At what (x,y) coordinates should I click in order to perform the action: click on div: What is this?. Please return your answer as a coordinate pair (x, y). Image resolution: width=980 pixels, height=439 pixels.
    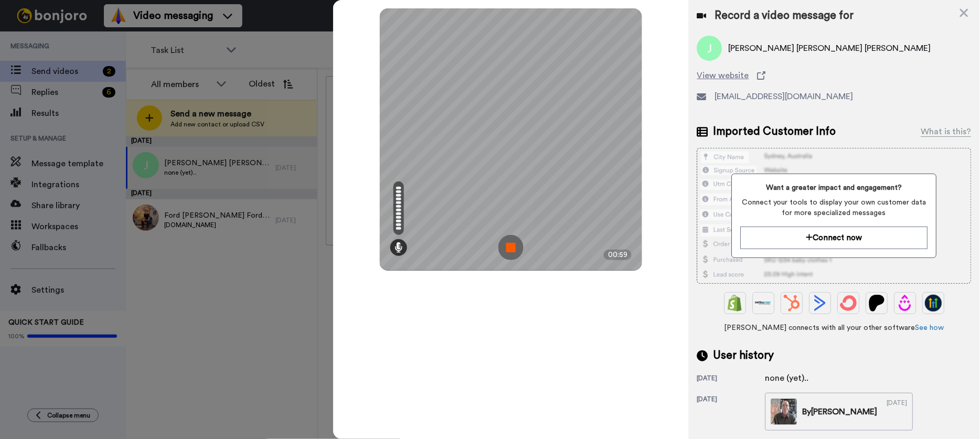
    Looking at the image, I should click on (946, 132).